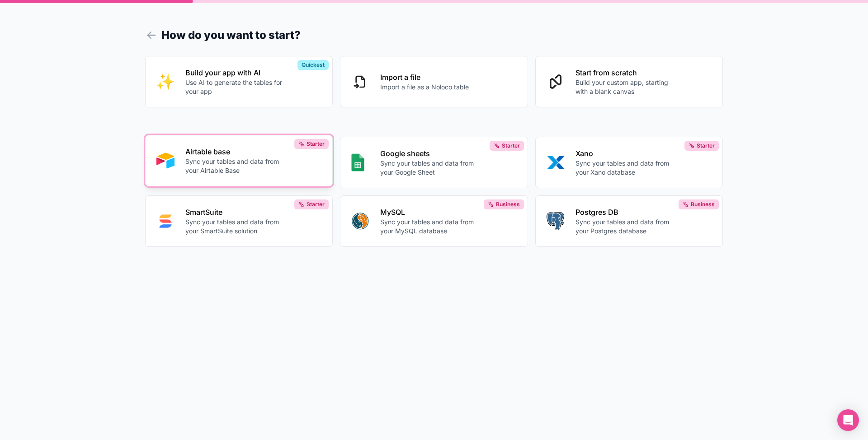 The image size is (868, 440). I want to click on img: GOOGLE_SHEETS, so click(358, 163).